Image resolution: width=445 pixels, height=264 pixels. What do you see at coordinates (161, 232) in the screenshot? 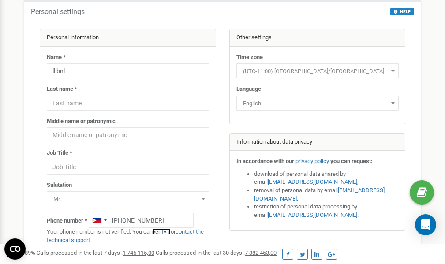
I see `a: verify it` at bounding box center [161, 232].